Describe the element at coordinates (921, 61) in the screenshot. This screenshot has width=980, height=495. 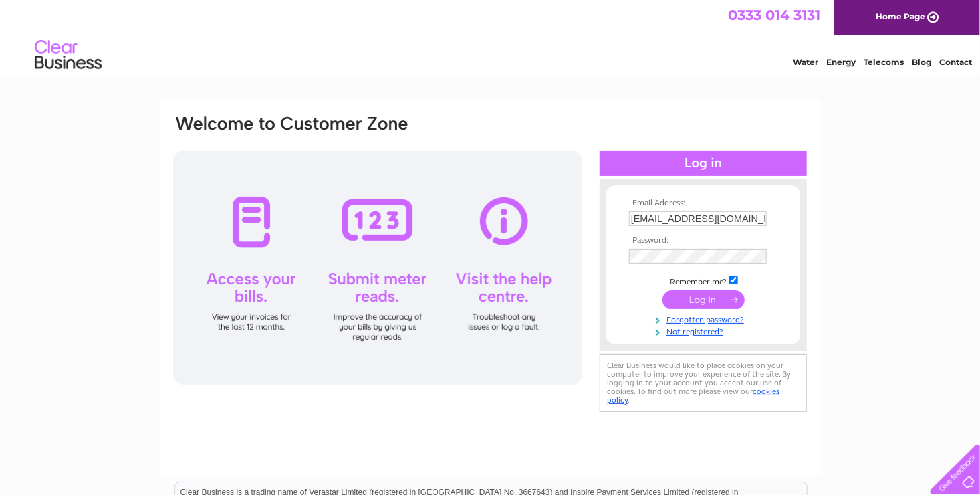
I see `a: Blog` at that location.